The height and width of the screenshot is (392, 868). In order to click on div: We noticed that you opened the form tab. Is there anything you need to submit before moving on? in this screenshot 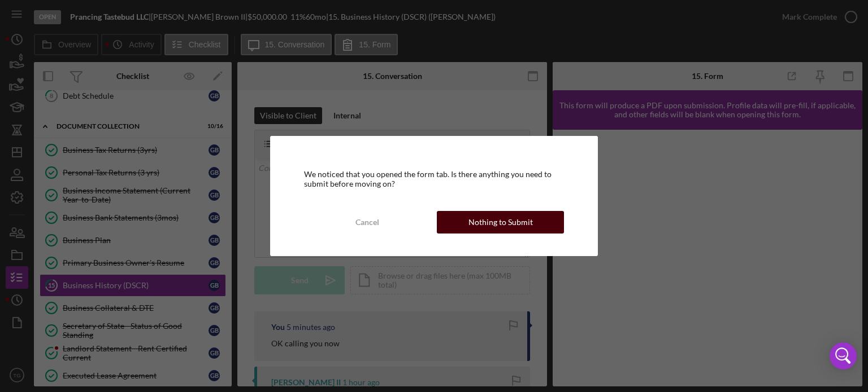, I will do `click(434, 179)`.